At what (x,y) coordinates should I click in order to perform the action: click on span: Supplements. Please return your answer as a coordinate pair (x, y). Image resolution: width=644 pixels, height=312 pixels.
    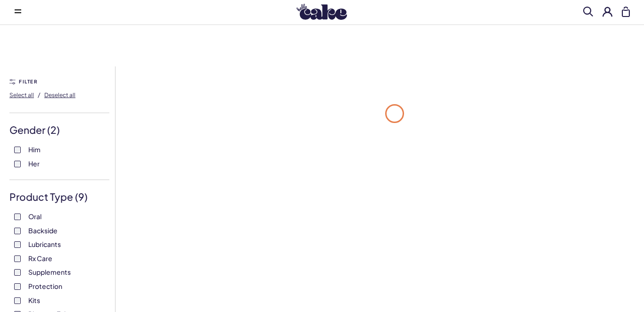
    Looking at the image, I should click on (49, 272).